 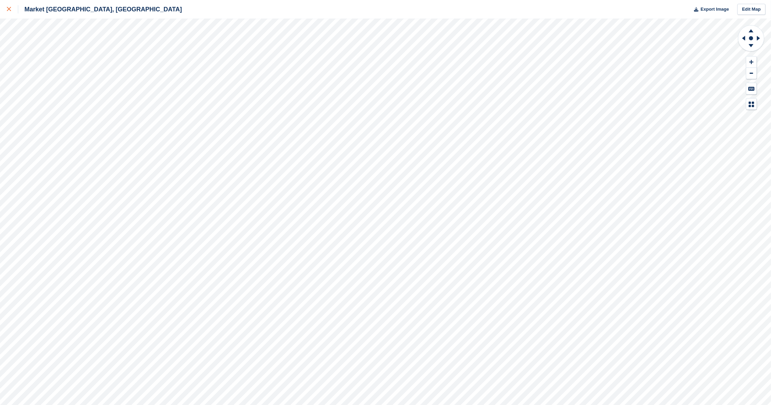 I want to click on button: Zoom Out, so click(x=752, y=73).